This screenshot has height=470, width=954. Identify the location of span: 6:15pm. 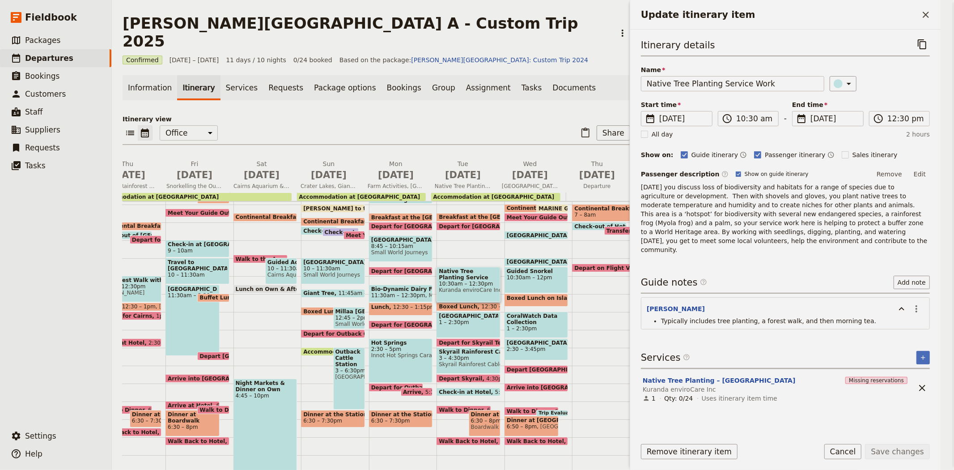
(497, 409).